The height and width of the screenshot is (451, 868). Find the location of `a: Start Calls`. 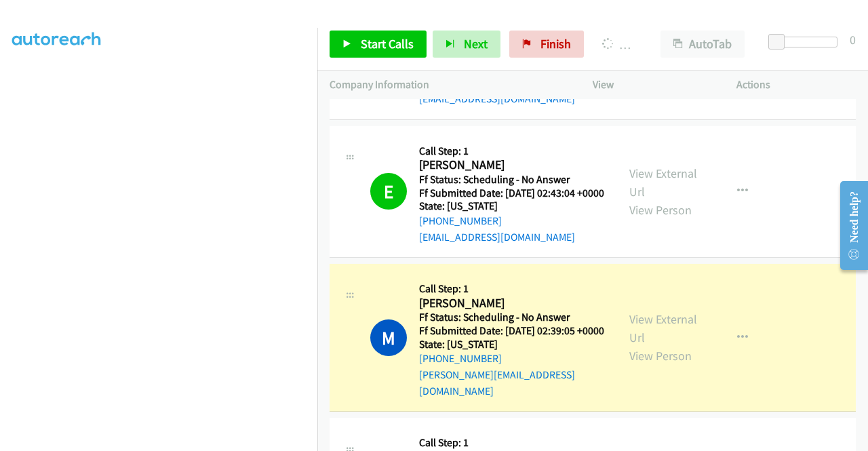

a: Start Calls is located at coordinates (378, 44).